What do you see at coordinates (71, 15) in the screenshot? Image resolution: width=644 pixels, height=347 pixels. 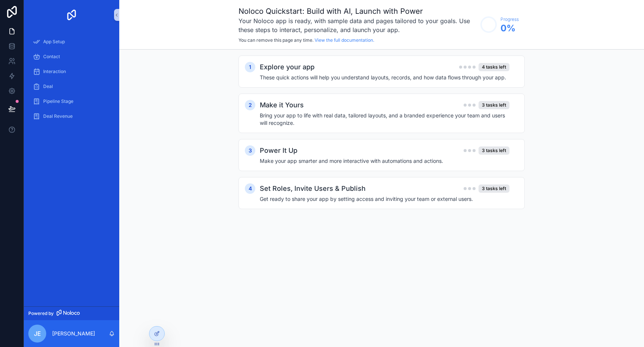 I see `img: App logo` at bounding box center [71, 15].